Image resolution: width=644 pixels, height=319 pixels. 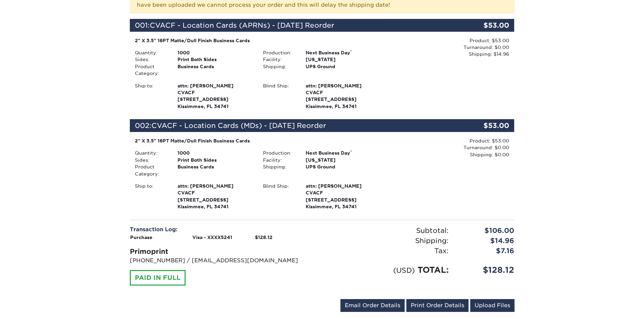 I want to click on div: Transaction Log:, so click(x=224, y=230).